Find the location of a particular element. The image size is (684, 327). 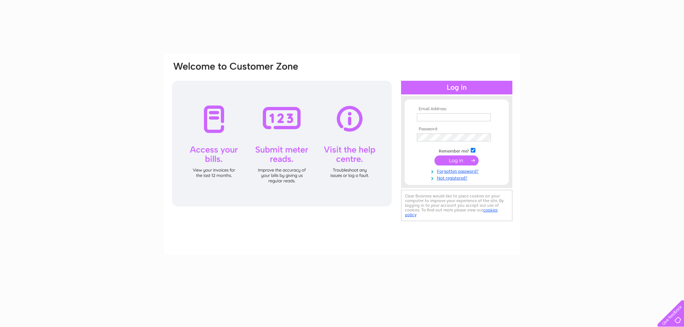

th: Password: is located at coordinates (457, 129).